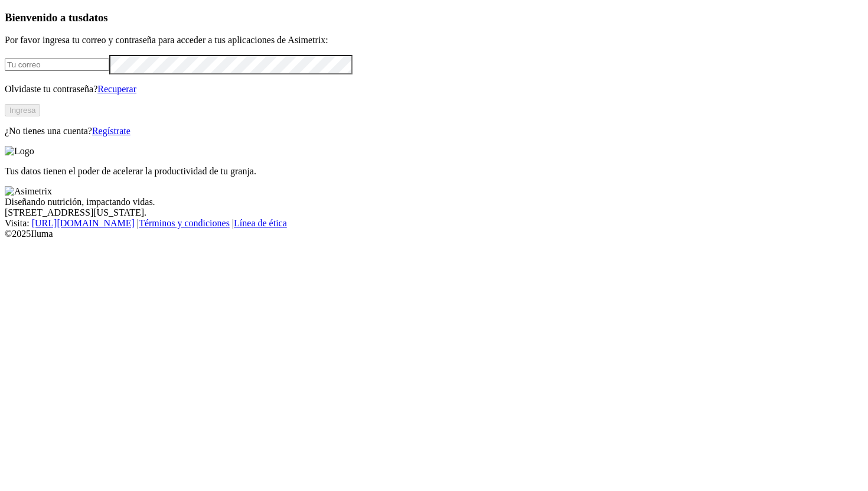 The width and height of the screenshot is (868, 491). What do you see at coordinates (434, 89) in the screenshot?
I see `p: Olvidaste tu contraseña?` at bounding box center [434, 89].